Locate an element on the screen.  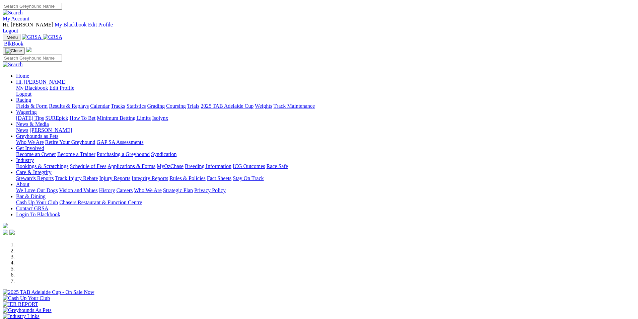
img: twitter.svg is located at coordinates (12, 232).